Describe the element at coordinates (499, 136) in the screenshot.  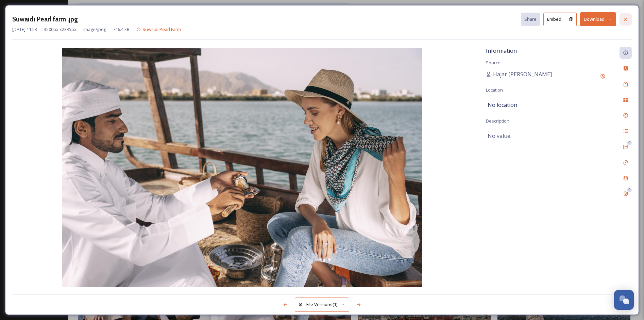
I see `span: No value.` at that location.